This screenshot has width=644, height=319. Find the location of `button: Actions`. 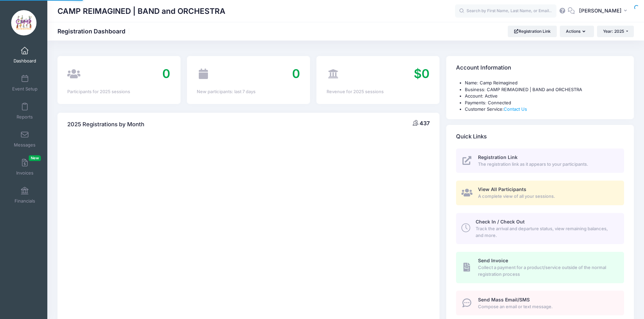

button: Actions is located at coordinates (577, 31).